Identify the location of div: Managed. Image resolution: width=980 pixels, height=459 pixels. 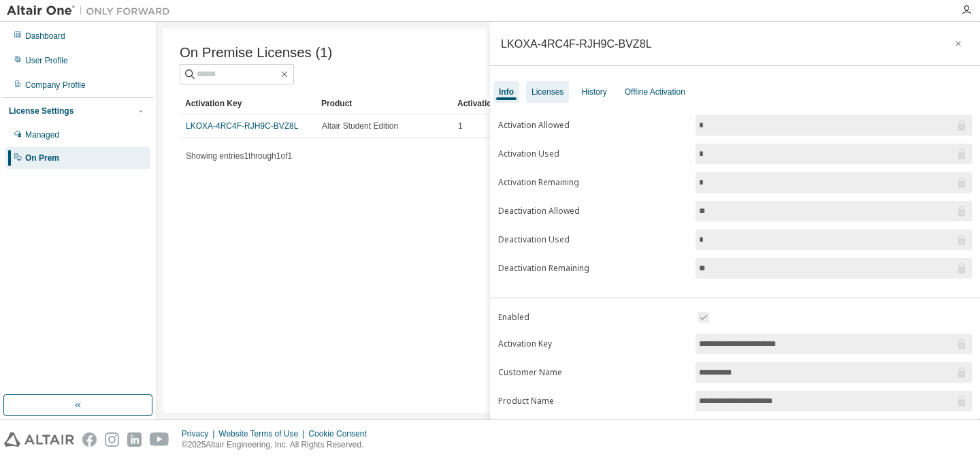
(43, 135).